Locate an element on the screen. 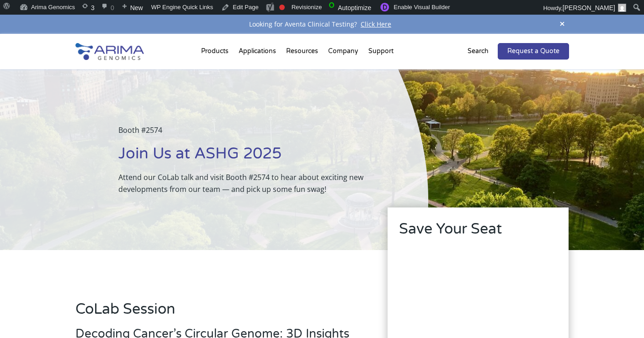  p: Booth #2574 is located at coordinates (251, 134).